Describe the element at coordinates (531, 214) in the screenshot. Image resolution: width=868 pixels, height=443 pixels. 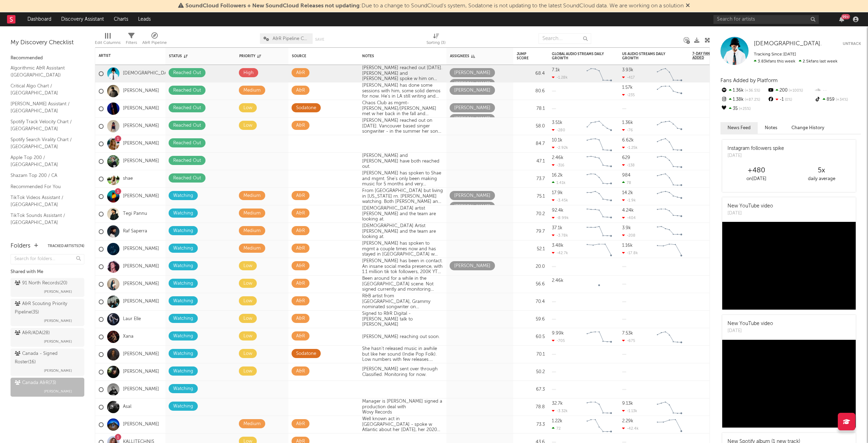
I see `div: 70.2` at that location.